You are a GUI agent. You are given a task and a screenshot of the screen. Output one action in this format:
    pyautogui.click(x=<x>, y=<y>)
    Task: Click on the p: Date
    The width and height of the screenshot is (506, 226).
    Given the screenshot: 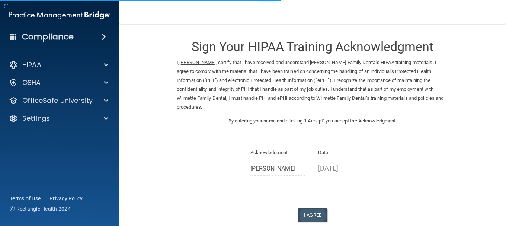 What is the action you would take?
    pyautogui.click(x=346, y=152)
    